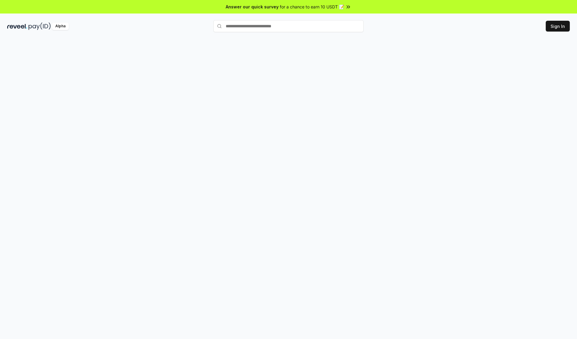  What do you see at coordinates (558, 26) in the screenshot?
I see `button: Sign In` at bounding box center [558, 26].